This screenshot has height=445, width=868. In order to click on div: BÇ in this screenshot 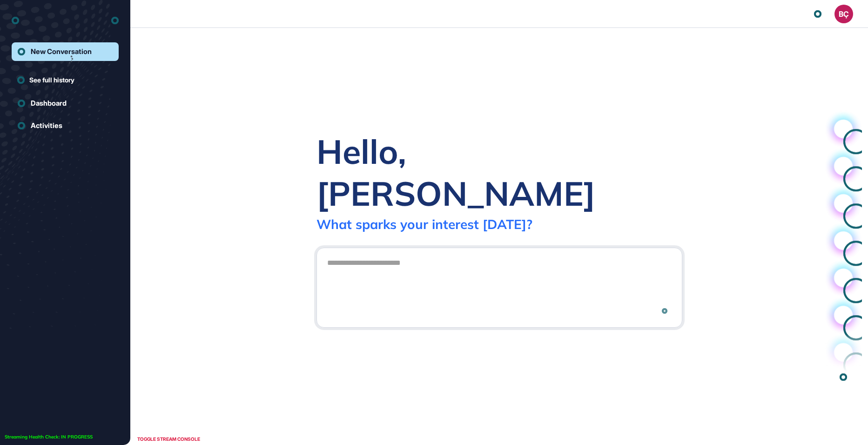, I will do `click(844, 14)`.